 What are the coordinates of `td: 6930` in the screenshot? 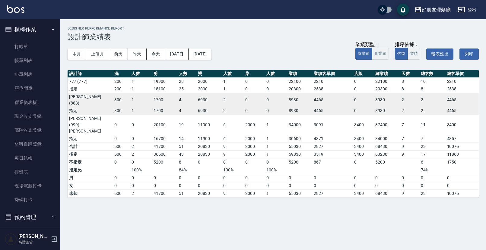 It's located at (209, 100).